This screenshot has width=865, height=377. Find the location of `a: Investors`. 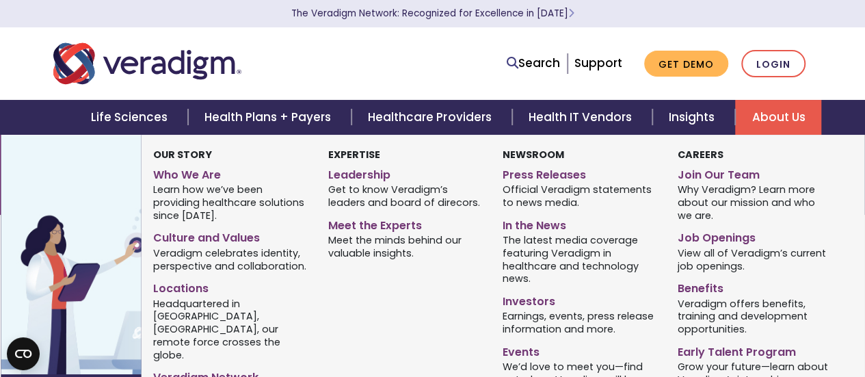

a: Investors is located at coordinates (580, 299).